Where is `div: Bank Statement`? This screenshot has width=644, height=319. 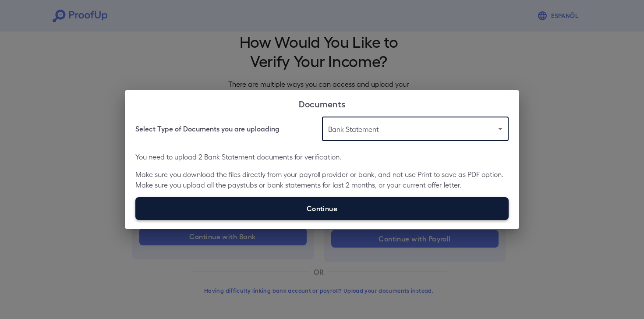 div: Bank Statement is located at coordinates (415, 129).